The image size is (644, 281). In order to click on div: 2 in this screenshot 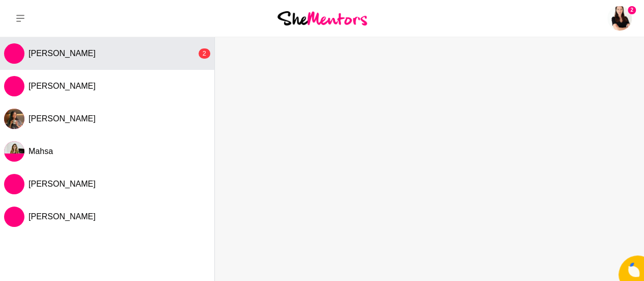, I will do `click(204, 54)`.